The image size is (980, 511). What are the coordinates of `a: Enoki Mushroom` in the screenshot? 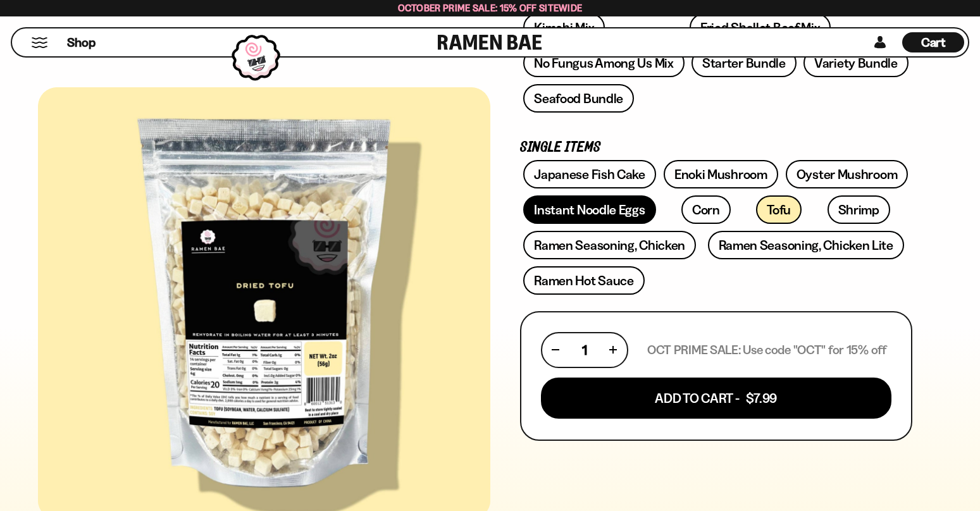 It's located at (721, 174).